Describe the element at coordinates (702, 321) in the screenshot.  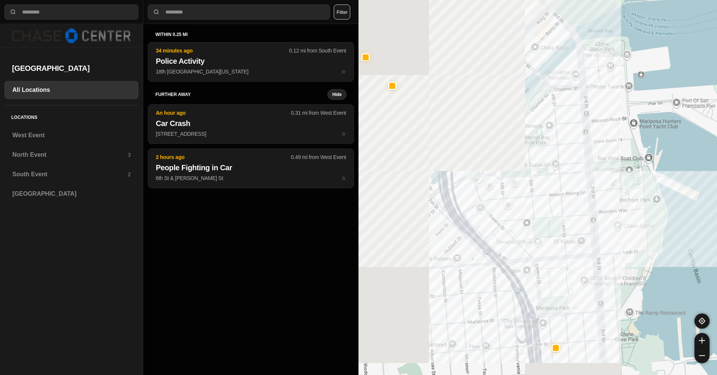
I see `img: recenter` at that location.